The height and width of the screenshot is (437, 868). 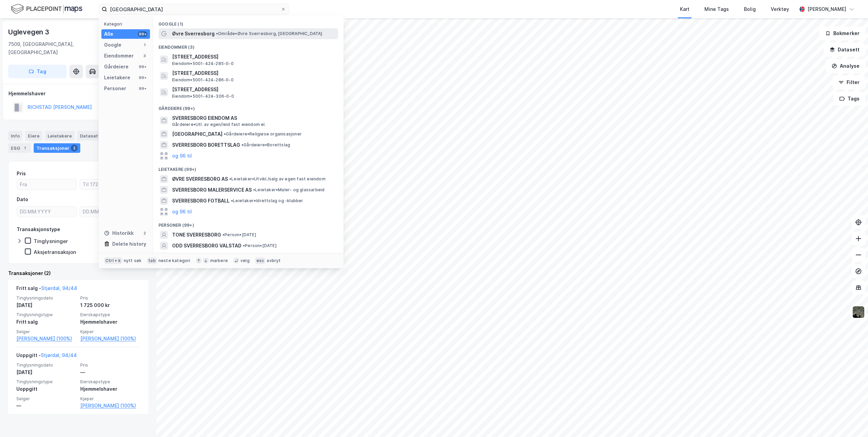 What do you see at coordinates (57, 148) in the screenshot?
I see `div: Transaksjoner` at bounding box center [57, 148].